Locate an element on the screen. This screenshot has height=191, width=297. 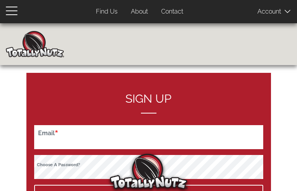
img: Home is located at coordinates (35, 44).